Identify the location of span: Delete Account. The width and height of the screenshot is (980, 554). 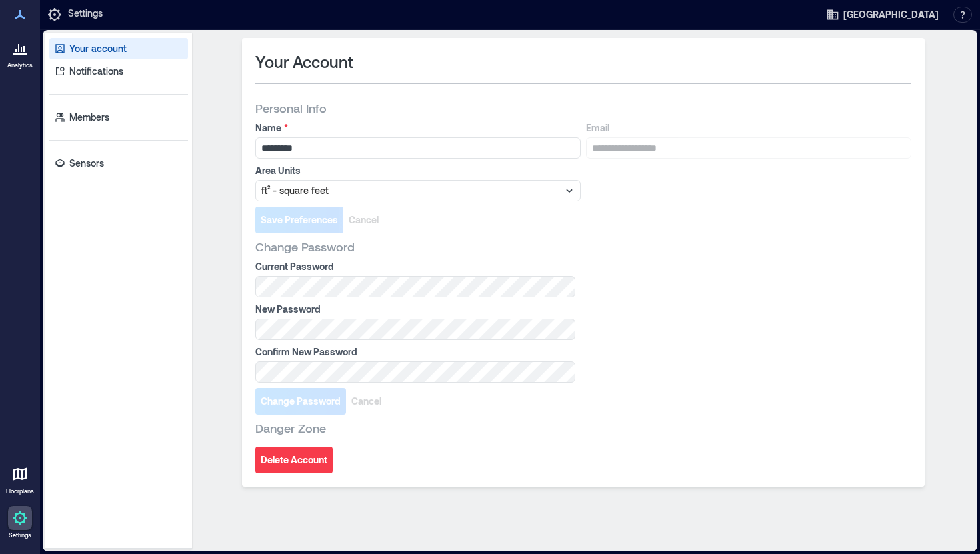
(294, 460).